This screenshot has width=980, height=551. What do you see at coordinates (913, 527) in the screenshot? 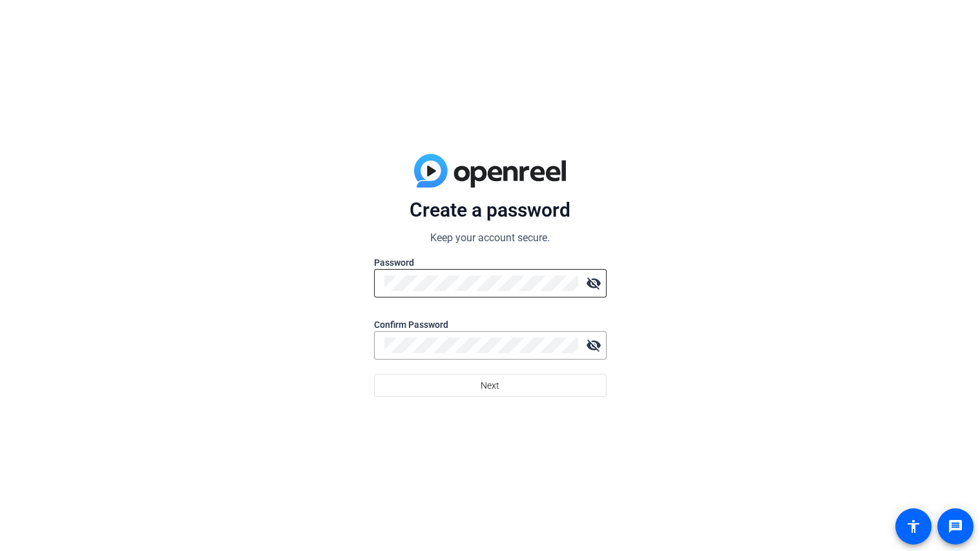
I see `mat-icon: accessibility` at bounding box center [913, 527].